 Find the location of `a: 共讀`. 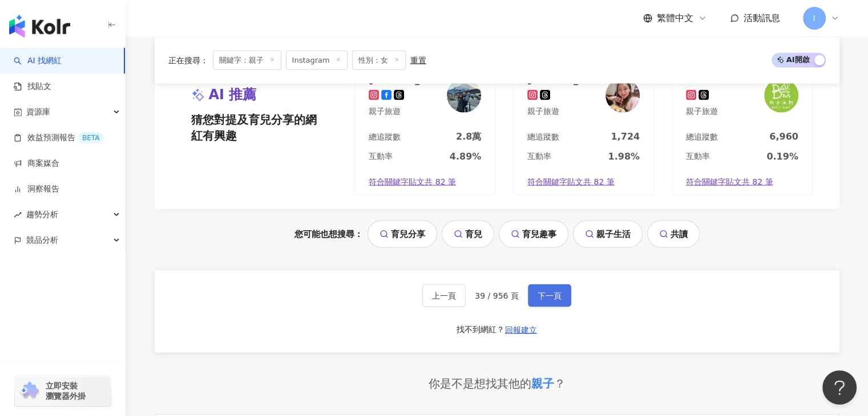

a: 共讀 is located at coordinates (674, 233).